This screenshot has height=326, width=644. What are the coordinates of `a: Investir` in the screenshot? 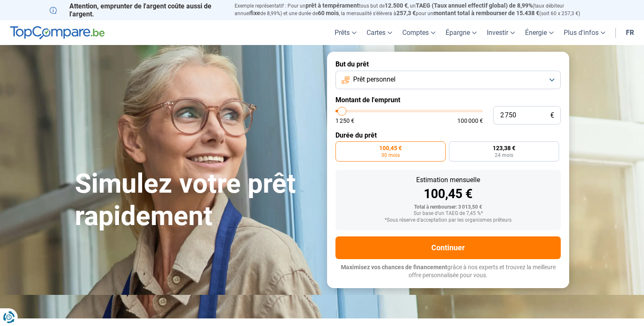 It's located at (500, 32).